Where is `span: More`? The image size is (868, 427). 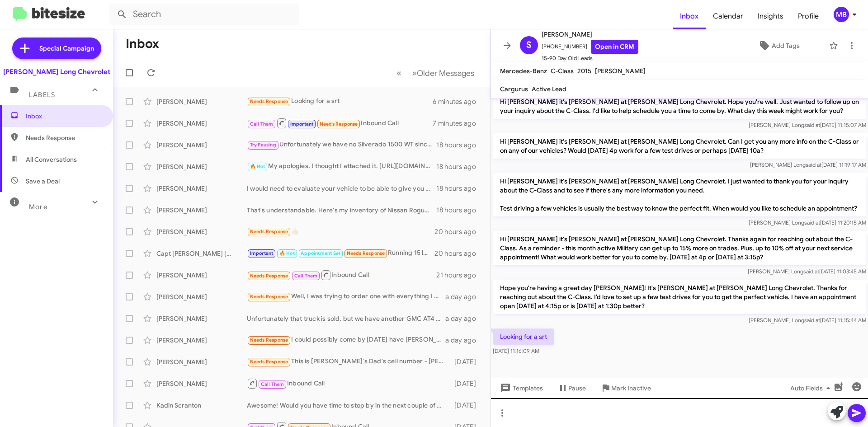 span: More is located at coordinates (38, 207).